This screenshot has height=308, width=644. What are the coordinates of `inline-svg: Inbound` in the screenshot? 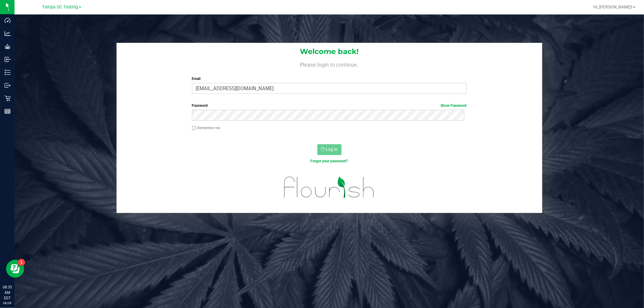 It's located at (8, 60).